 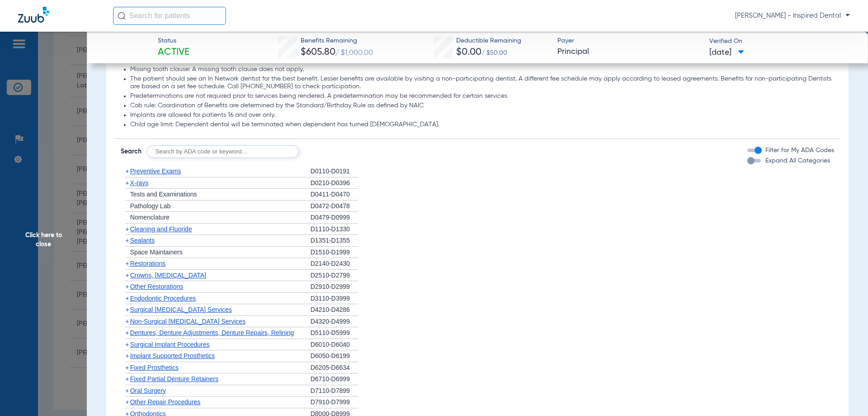 What do you see at coordinates (163, 298) in the screenshot?
I see `span: Endodontic Procedures` at bounding box center [163, 298].